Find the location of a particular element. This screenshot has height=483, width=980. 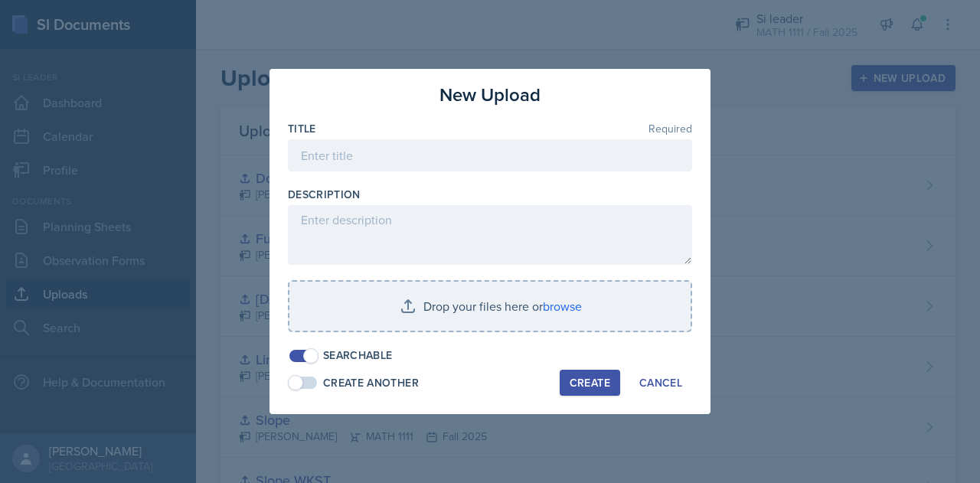

label: Title is located at coordinates (301, 129).